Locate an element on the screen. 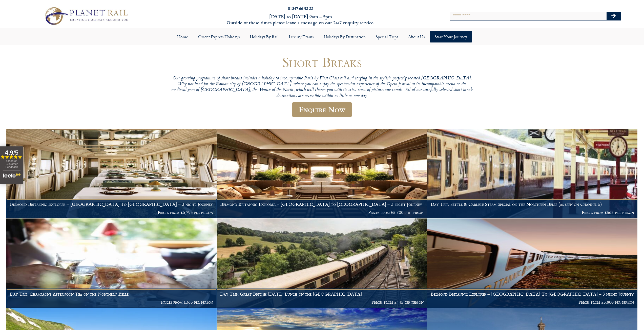 The image size is (644, 330). nav: Menu is located at coordinates (322, 37).